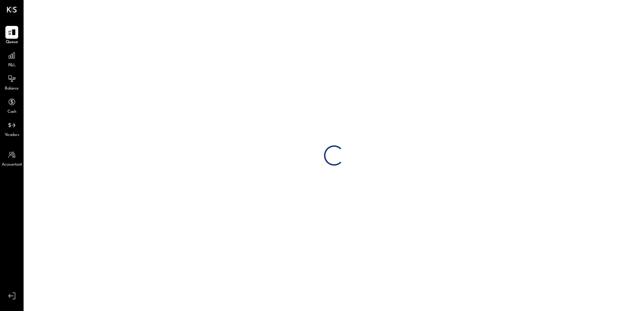 The height and width of the screenshot is (311, 644). What do you see at coordinates (12, 129) in the screenshot?
I see `a: Vendors` at bounding box center [12, 129].